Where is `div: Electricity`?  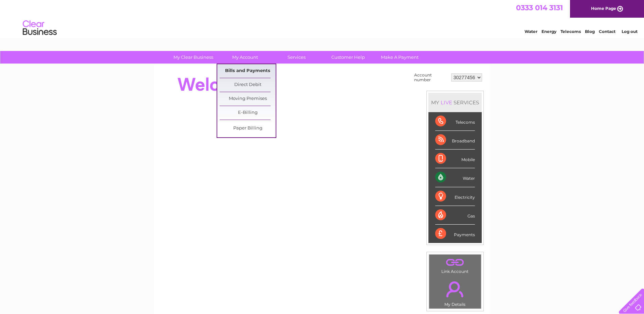 div: Electricity is located at coordinates (455, 196).